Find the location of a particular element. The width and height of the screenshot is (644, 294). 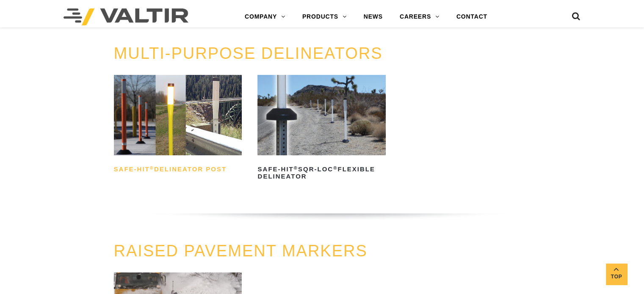

a: CAREERS is located at coordinates (420, 17).